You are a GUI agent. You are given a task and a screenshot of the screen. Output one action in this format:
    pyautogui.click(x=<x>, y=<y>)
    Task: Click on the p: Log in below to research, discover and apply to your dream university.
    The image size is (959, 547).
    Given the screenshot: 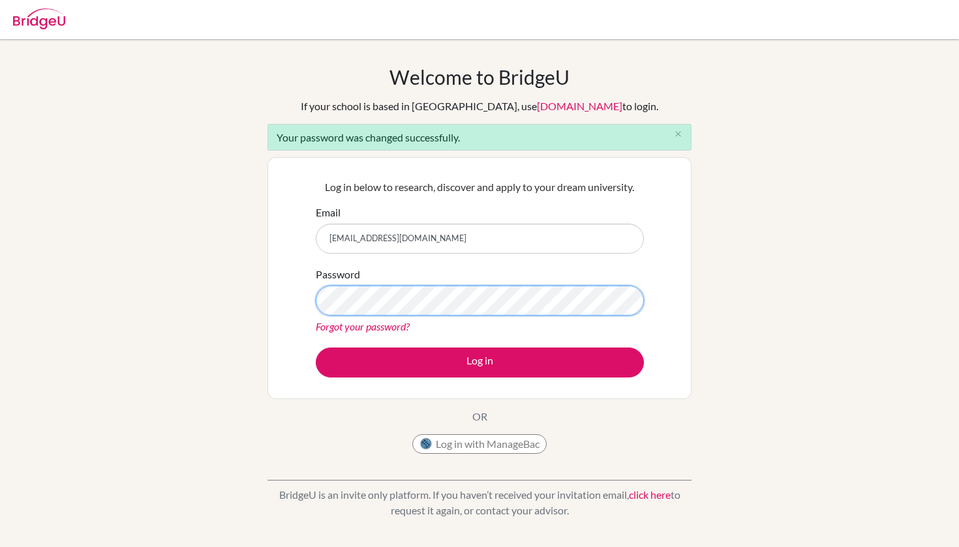 What is the action you would take?
    pyautogui.click(x=480, y=187)
    